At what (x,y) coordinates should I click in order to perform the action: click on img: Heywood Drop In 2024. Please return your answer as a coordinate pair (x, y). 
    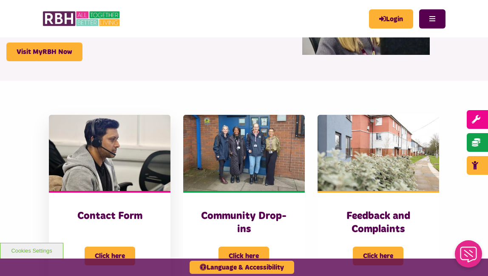
    Looking at the image, I should click on (244, 153).